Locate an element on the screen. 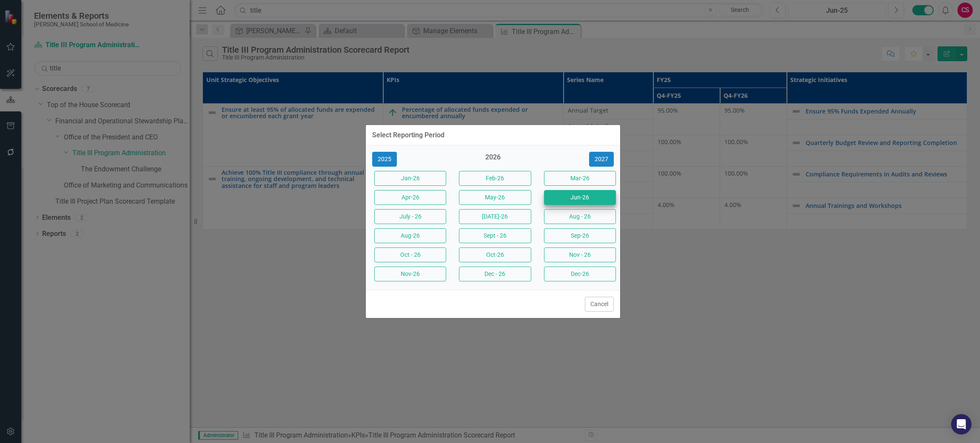 The height and width of the screenshot is (443, 980). button: Sep-26 is located at coordinates (580, 236).